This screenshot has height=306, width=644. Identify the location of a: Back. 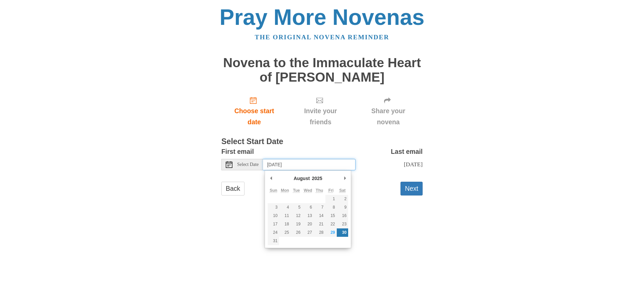
(233, 188).